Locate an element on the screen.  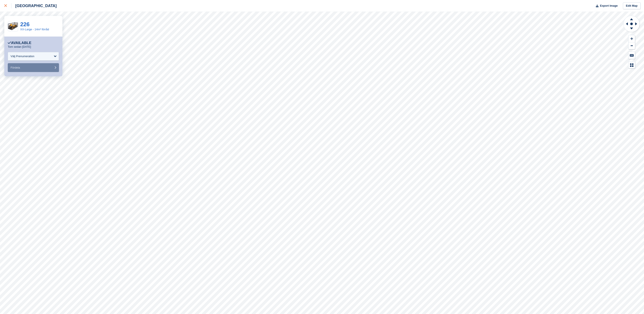
button: Fördela is located at coordinates (33, 68).